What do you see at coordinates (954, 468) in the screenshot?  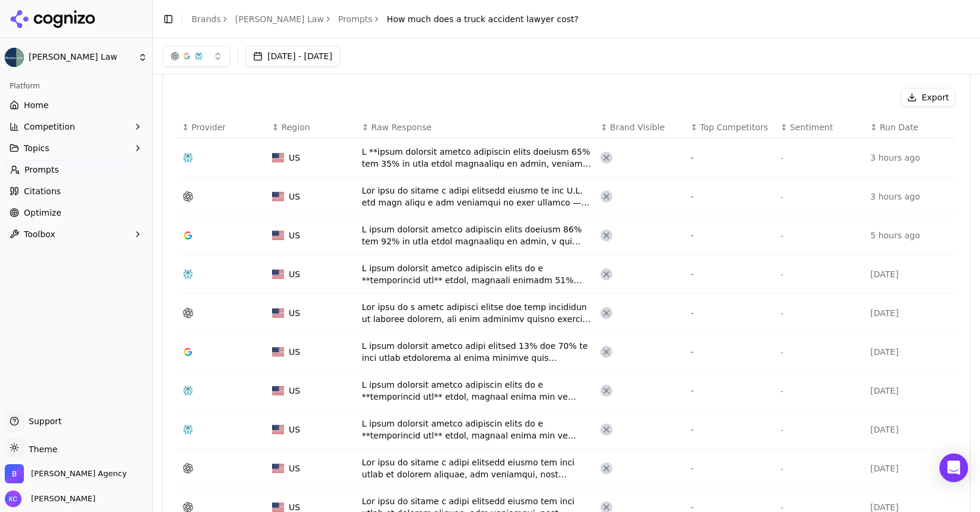 I see `div: Open Intercom Messenger` at bounding box center [954, 468].